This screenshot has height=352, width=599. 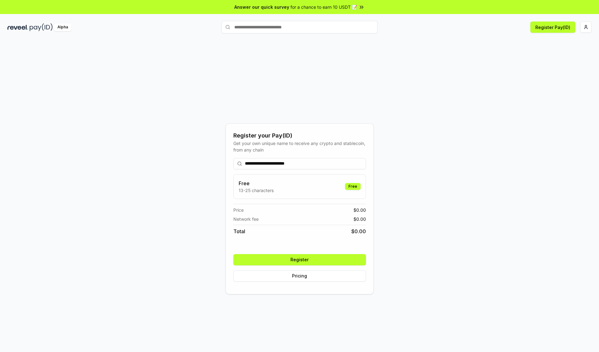 I want to click on p: 13-25 characters, so click(x=256, y=190).